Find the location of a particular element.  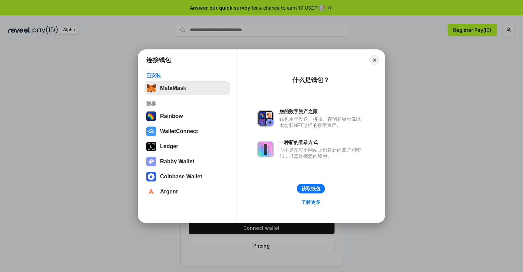

div: 推荐 is located at coordinates (187, 104).